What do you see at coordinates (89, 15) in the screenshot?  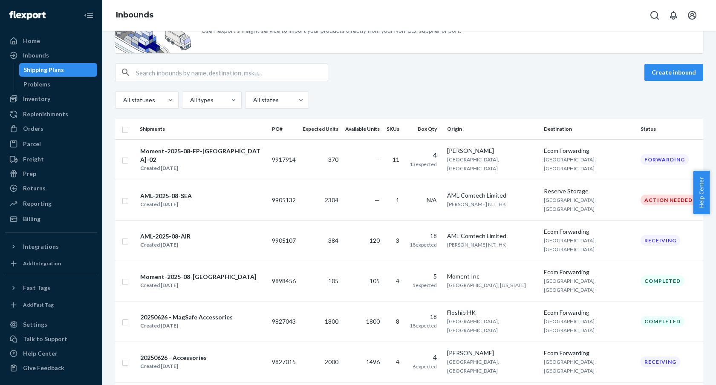 I see `button: Close Navigation` at bounding box center [89, 15].